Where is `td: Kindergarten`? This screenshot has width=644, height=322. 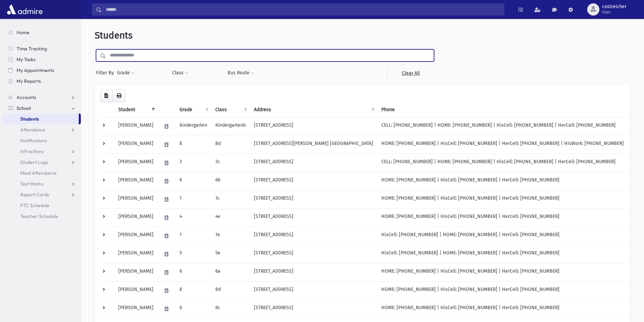
td: Kindergarten is located at coordinates (194, 126).